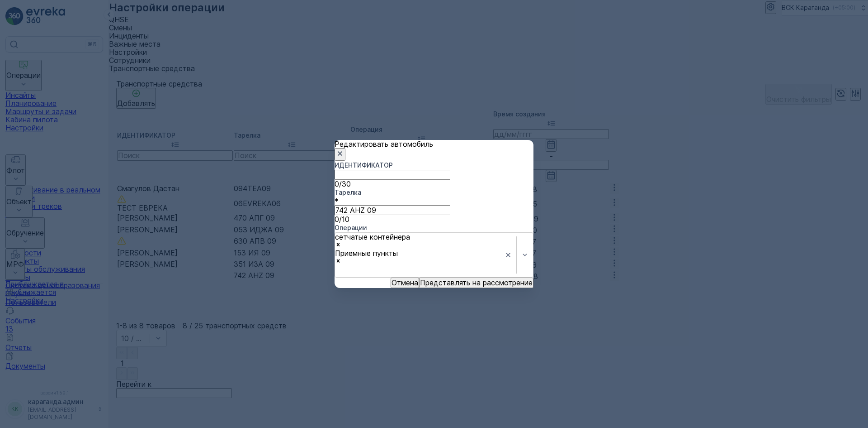  What do you see at coordinates (363, 164) in the screenshot?
I see `font: ИДЕНТИФИКАТОР` at bounding box center [363, 164].